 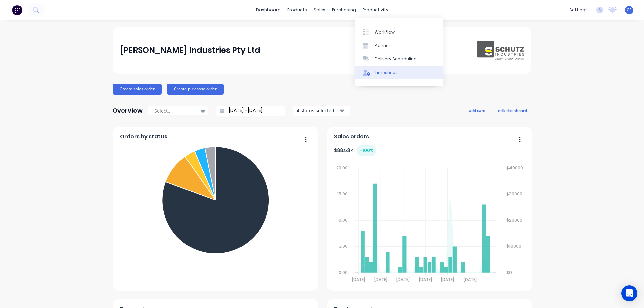 I want to click on a: Workflow, so click(x=399, y=32).